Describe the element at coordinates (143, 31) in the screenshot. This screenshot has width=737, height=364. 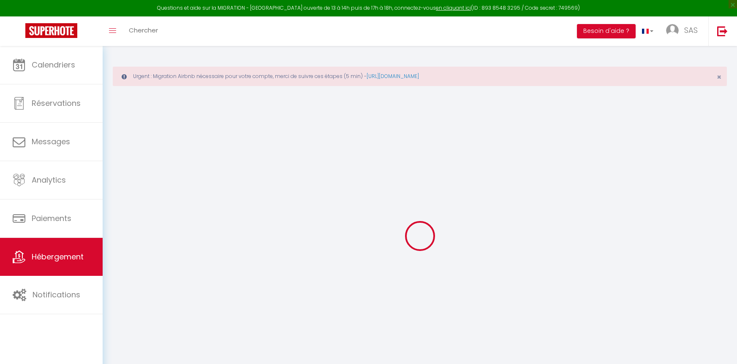
I see `a: Chercher` at that location.